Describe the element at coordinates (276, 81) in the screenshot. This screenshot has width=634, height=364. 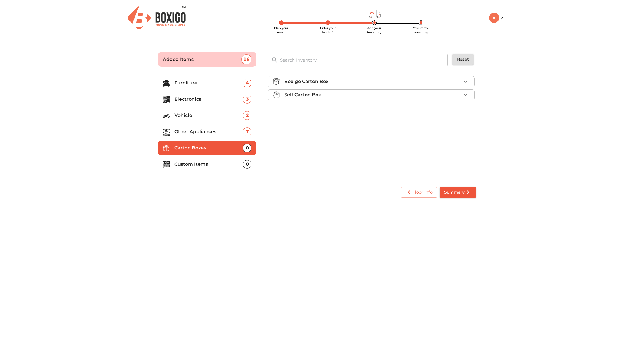
I see `img: boxigo_carton_box` at that location.